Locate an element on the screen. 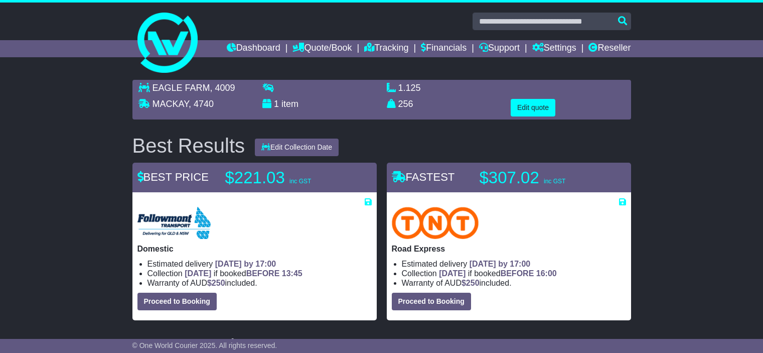  a: Dashboard is located at coordinates (253, 49).